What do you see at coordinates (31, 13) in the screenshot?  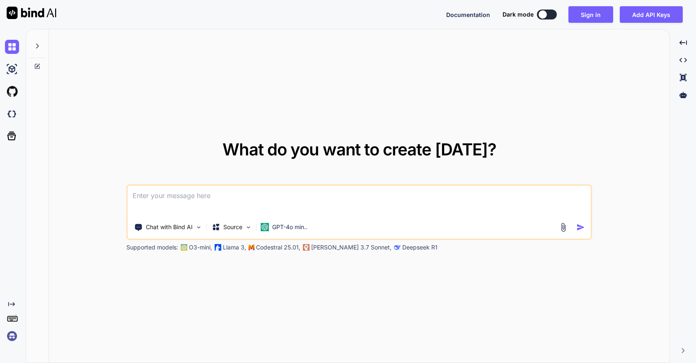 I see `img: Bind AI` at bounding box center [31, 13].